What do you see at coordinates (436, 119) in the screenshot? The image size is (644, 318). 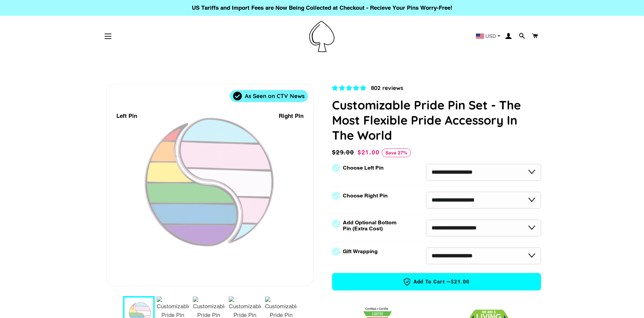 I see `h1: Customizable Pride Pin Set - The Most Flexible Pride Accessory In The World` at bounding box center [436, 119].